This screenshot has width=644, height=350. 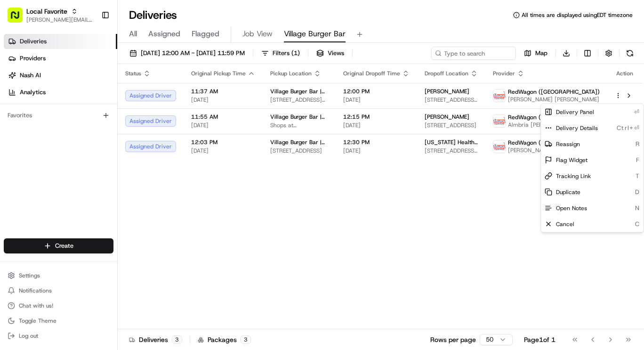 I want to click on span: Delivery Details, so click(x=577, y=128).